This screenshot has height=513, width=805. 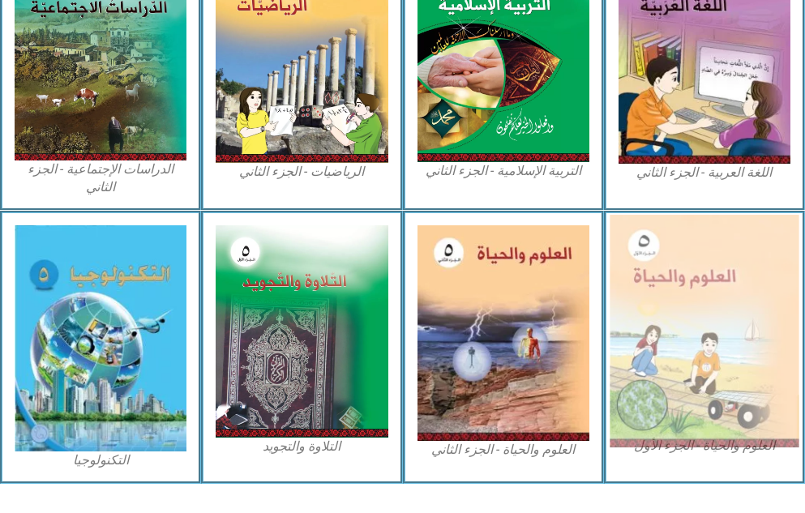 What do you see at coordinates (101, 461) in the screenshot?
I see `figcaption: التكنولوجيا` at bounding box center [101, 461].